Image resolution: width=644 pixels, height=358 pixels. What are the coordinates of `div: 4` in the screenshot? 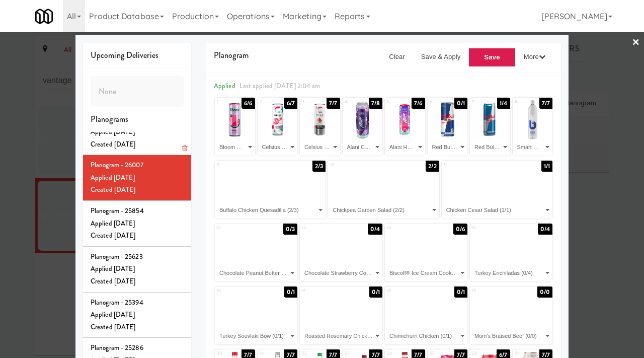 It's located at (354, 102).